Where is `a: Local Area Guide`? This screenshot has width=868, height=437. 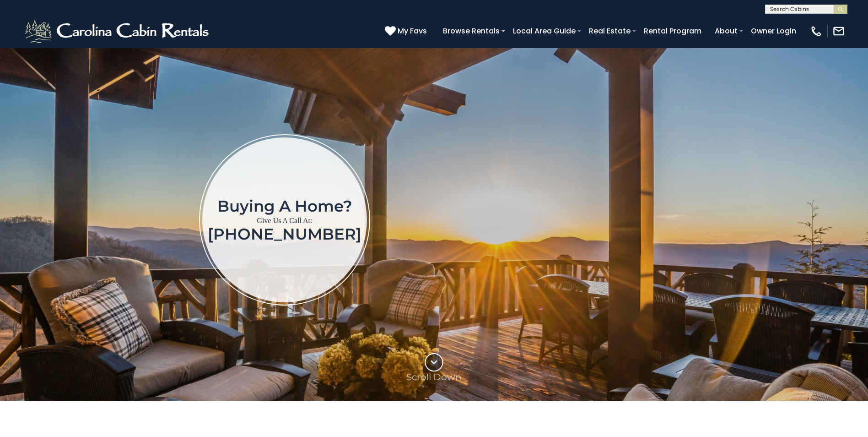 a: Local Area Guide is located at coordinates (544, 31).